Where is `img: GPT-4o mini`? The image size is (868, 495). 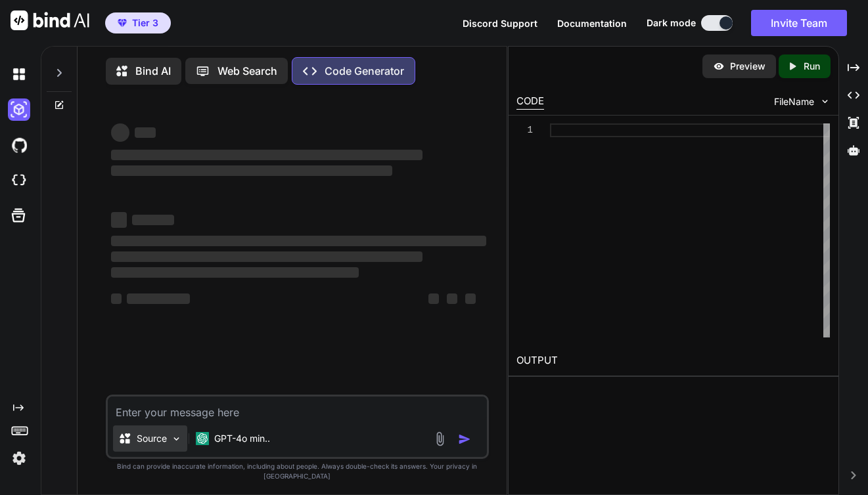
img: GPT-4o mini is located at coordinates (202, 438).